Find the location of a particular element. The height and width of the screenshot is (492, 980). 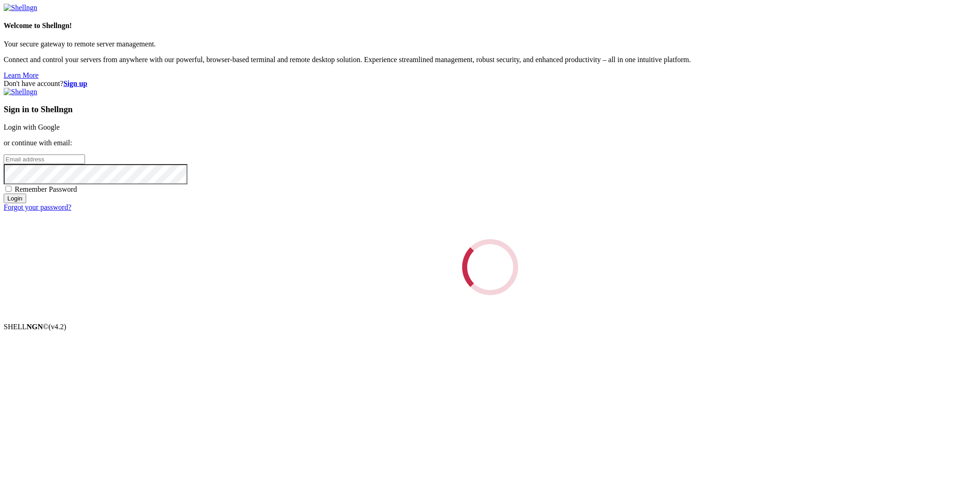

b: NGN is located at coordinates (35, 326).